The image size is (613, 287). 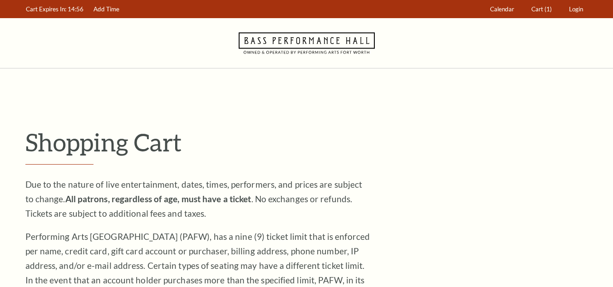 I want to click on a: Login, so click(x=576, y=9).